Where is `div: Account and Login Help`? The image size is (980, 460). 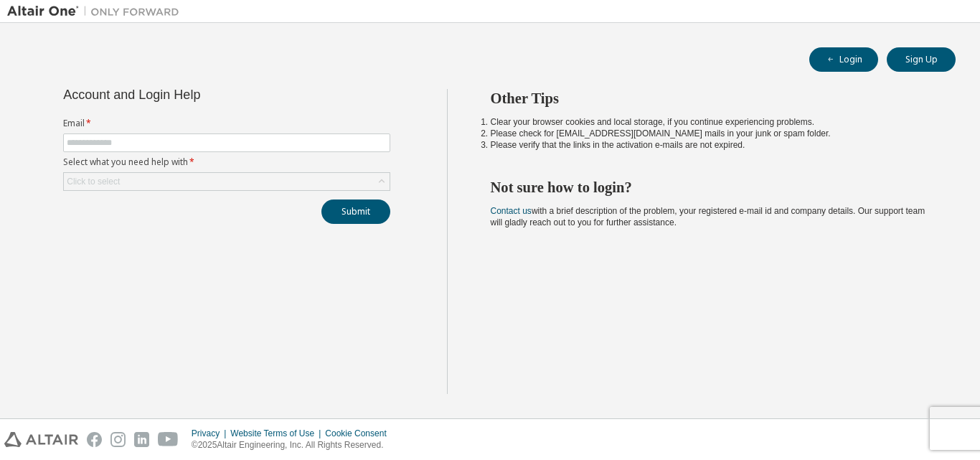
div: Account and Login Help is located at coordinates (193, 95).